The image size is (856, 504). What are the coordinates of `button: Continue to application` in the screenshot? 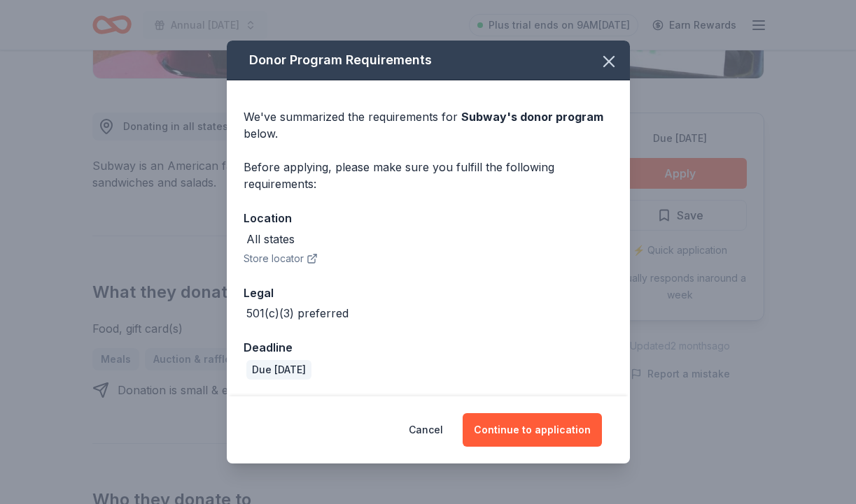 It's located at (532, 430).